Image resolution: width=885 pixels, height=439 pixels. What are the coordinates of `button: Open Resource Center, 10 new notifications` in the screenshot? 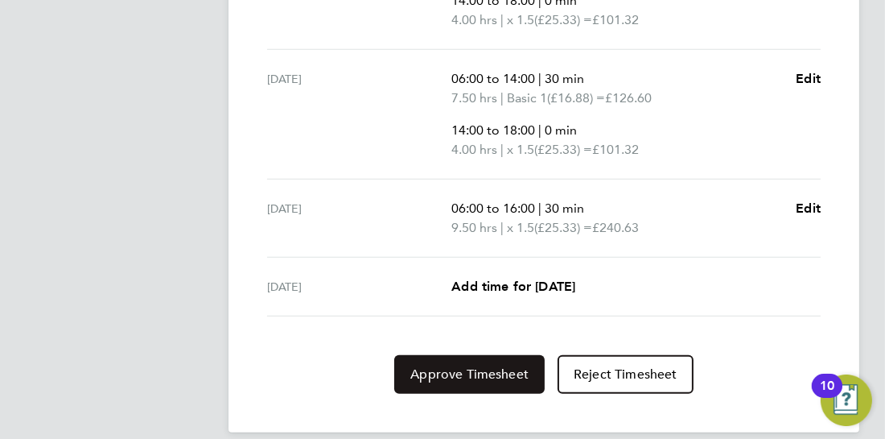 It's located at (847, 400).